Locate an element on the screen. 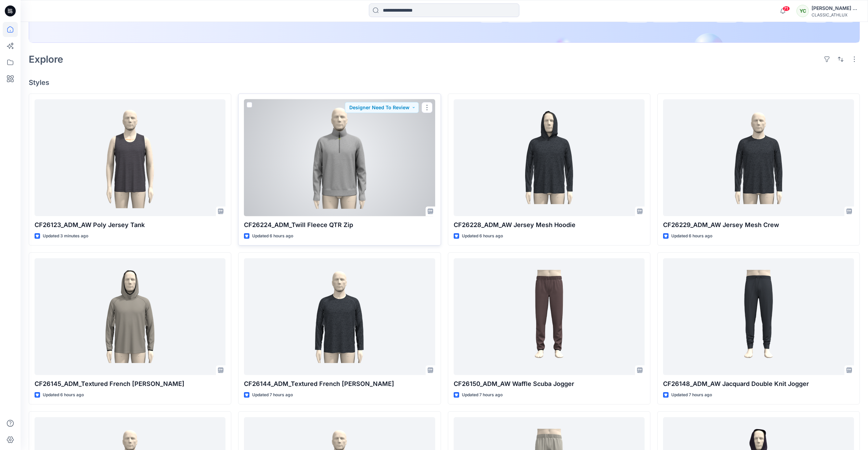 The height and width of the screenshot is (450, 868). a: CF26224_ADM_Twill Fleece QTR Zip is located at coordinates (340, 158).